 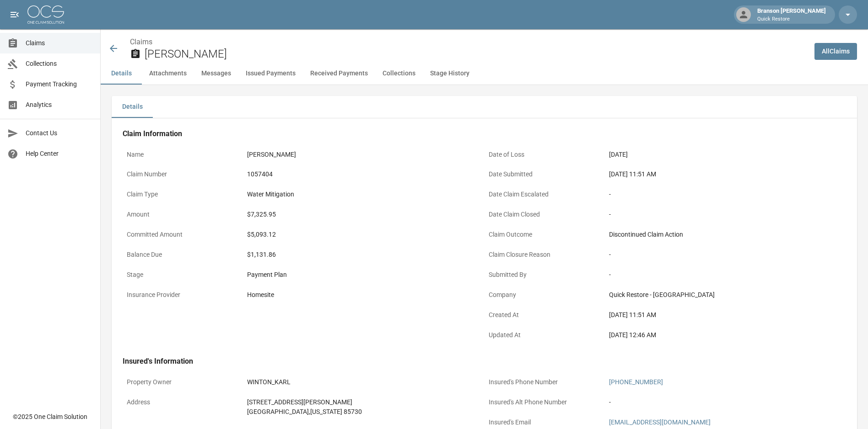 I want to click on span: Help Center, so click(x=59, y=153).